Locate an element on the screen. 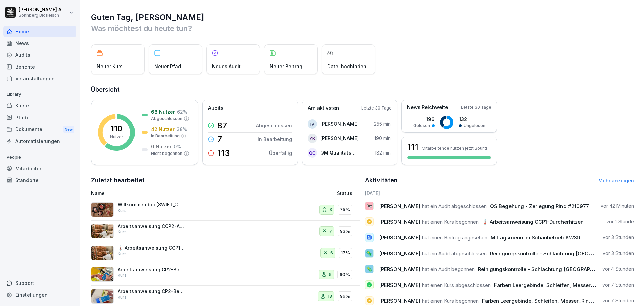 Image resolution: width=644 pixels, height=306 pixels. a: DokumenteNew is located at coordinates (40, 129).